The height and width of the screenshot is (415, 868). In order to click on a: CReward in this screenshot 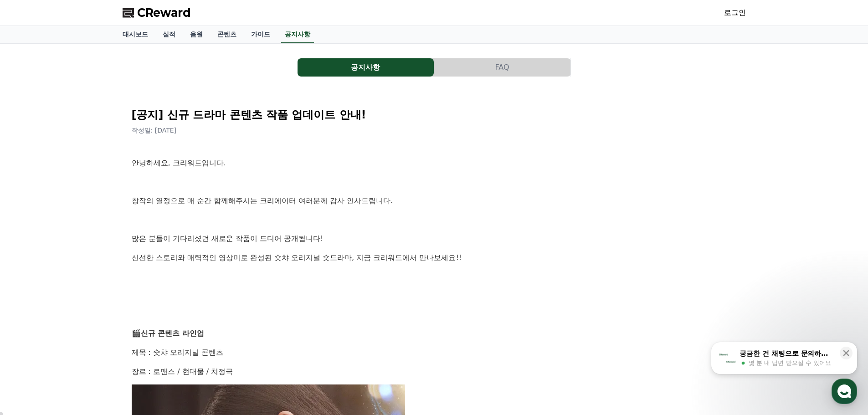, I will do `click(157, 13)`.